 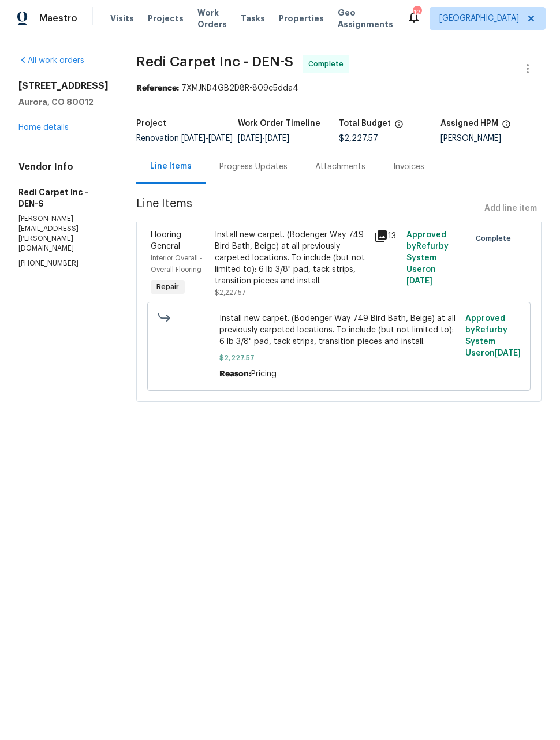 I want to click on span: Visits, so click(x=121, y=18).